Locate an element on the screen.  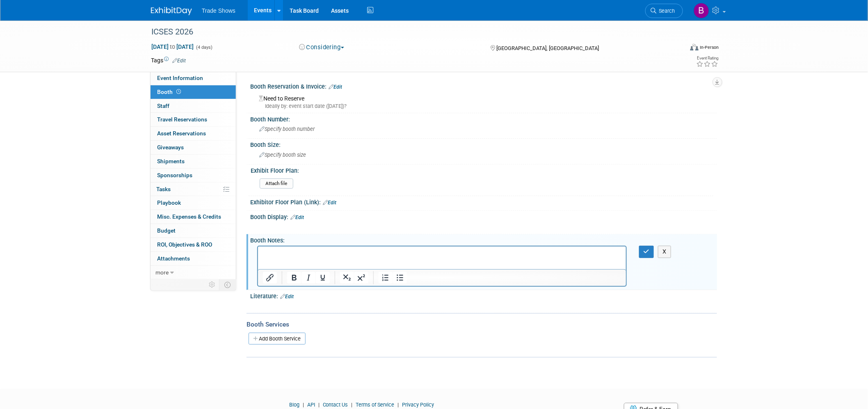
span: Attachments is located at coordinates (173, 258).